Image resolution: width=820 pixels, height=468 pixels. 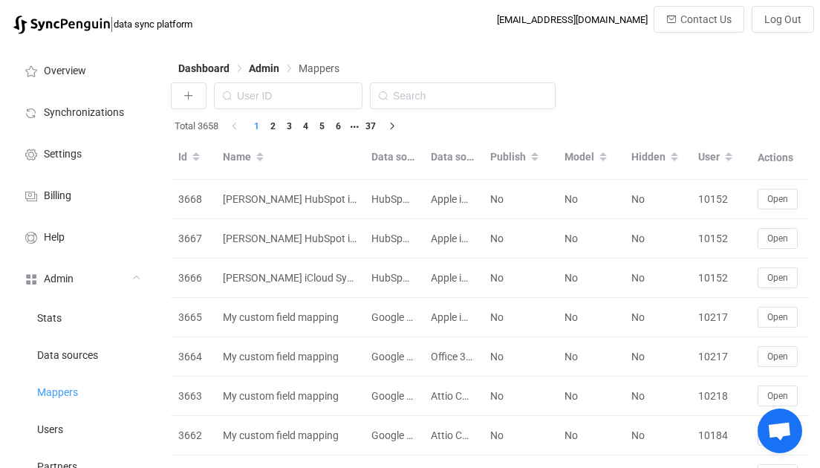 I want to click on span: Synchronizations, so click(x=84, y=113).